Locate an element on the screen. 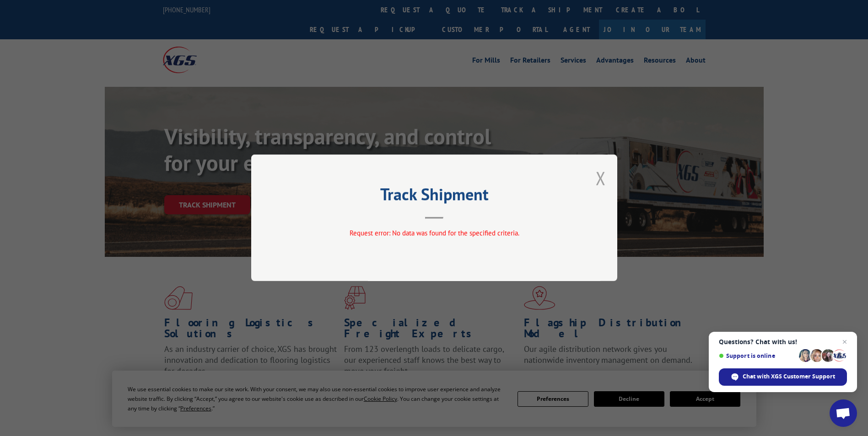 This screenshot has width=868, height=436. span: Request error: No data was found for the specified criteria. is located at coordinates (434, 233).